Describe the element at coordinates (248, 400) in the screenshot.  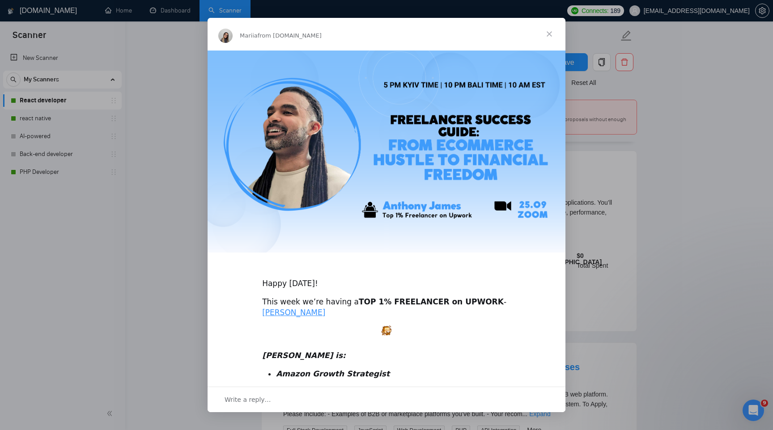
I see `span: Write a reply…` at that location.